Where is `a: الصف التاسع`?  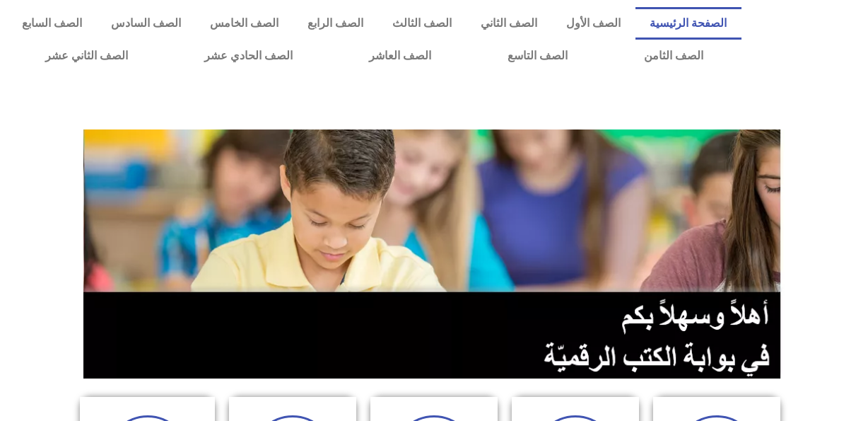 a: الصف التاسع is located at coordinates (537, 56).